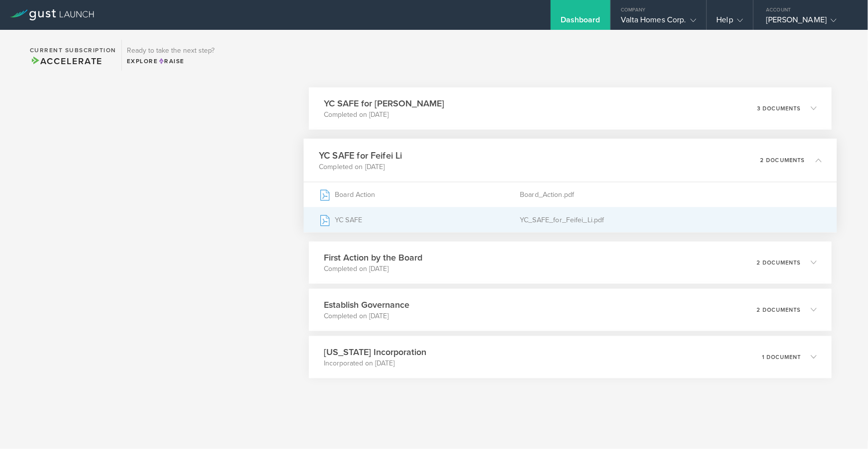 The width and height of the screenshot is (868, 449). Describe the element at coordinates (781, 357) in the screenshot. I see `p: 1 document` at that location.